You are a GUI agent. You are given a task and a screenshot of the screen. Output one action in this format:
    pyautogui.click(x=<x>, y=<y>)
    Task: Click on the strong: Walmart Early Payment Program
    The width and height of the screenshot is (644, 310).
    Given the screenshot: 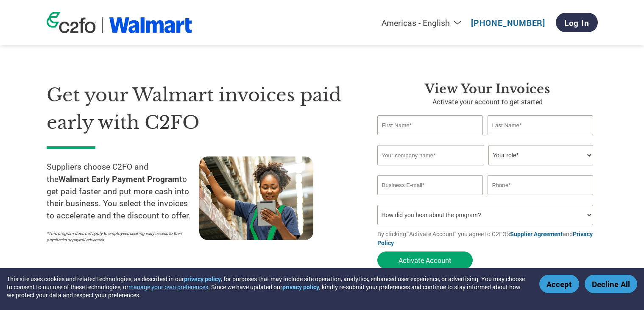 What is the action you would take?
    pyautogui.click(x=119, y=178)
    